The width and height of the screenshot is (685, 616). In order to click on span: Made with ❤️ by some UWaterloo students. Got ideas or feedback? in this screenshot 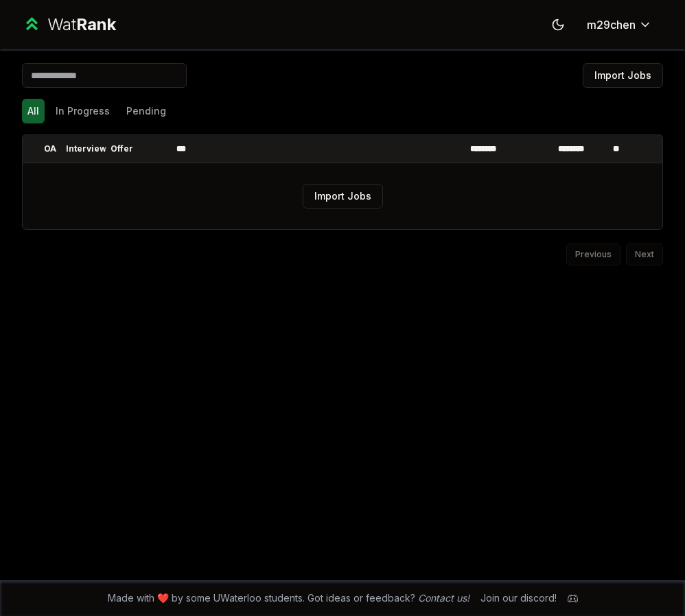, I will do `click(288, 598)`.